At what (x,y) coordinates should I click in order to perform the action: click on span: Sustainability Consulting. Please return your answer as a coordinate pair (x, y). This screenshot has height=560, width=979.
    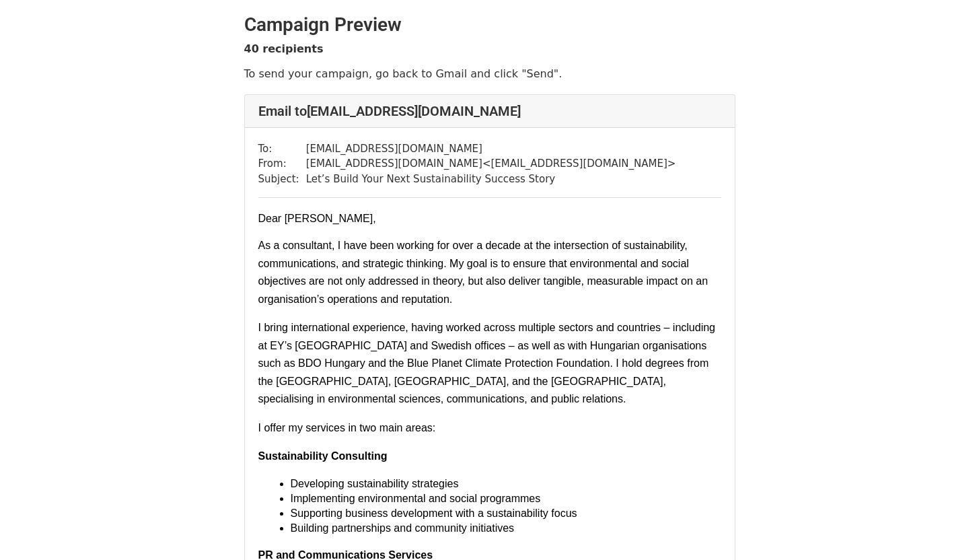
    Looking at the image, I should click on (323, 455).